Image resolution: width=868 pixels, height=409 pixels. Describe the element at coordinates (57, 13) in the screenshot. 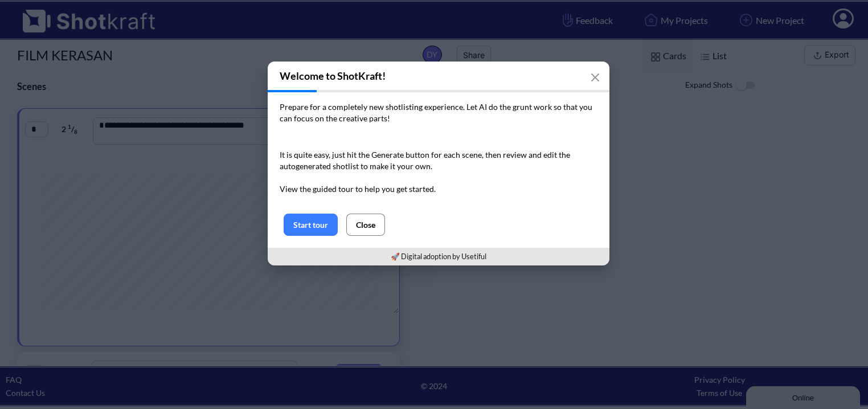

I see `div: Online` at that location.